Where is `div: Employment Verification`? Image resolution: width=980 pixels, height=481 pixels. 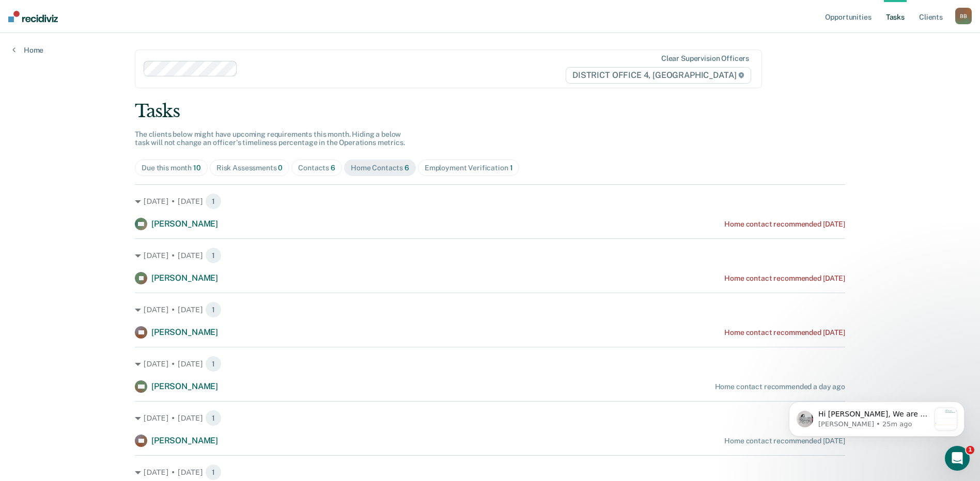 div: Employment Verification is located at coordinates (468, 168).